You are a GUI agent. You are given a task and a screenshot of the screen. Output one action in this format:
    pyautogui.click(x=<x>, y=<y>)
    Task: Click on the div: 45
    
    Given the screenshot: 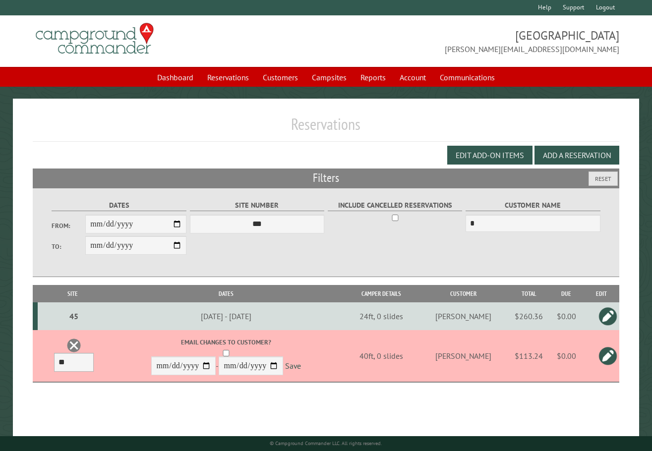 What is the action you would take?
    pyautogui.click(x=74, y=316)
    